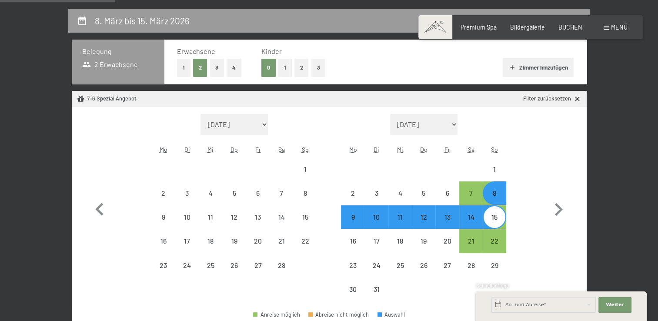 This screenshot has height=321, width=658. Describe the element at coordinates (282, 273) in the screenshot. I see `div: 28` at that location.